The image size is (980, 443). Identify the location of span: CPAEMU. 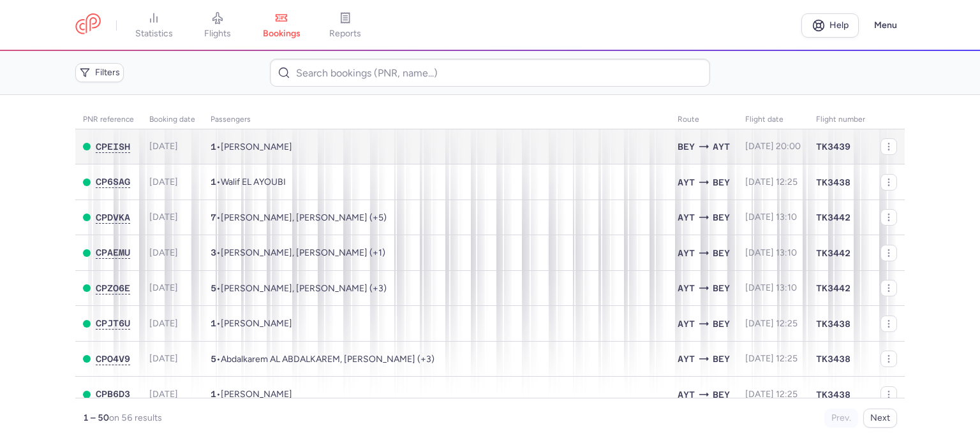
(113, 252).